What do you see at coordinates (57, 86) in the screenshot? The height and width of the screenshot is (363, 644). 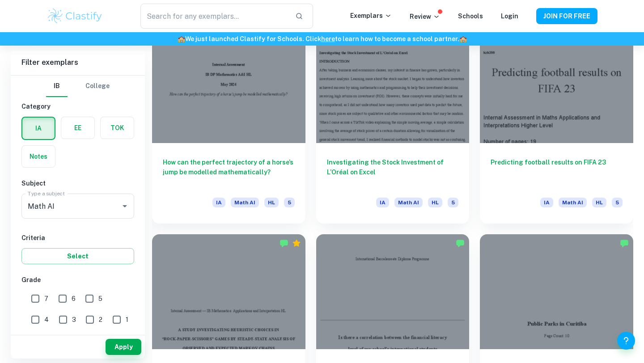 I see `button: IB` at bounding box center [57, 86].